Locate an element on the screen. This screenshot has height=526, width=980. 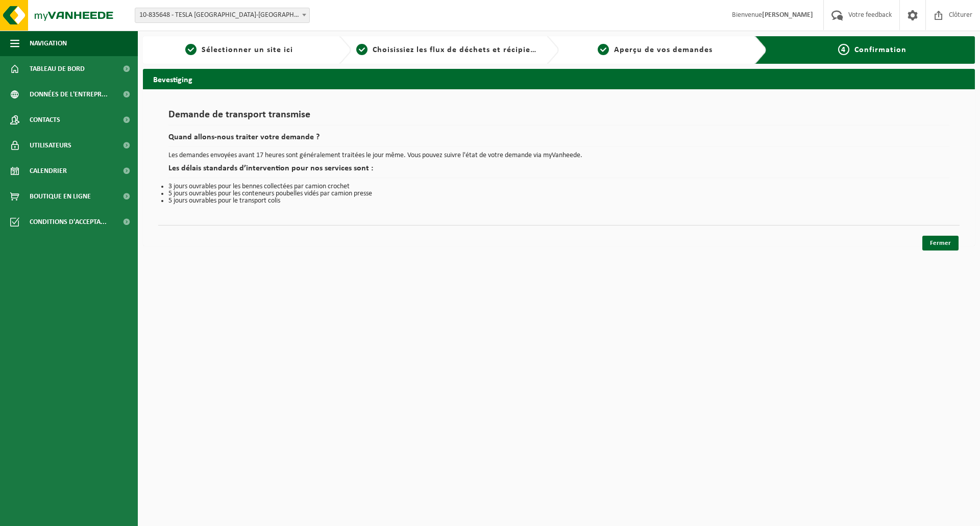
span: Aperçu de vos demandes is located at coordinates (663, 50).